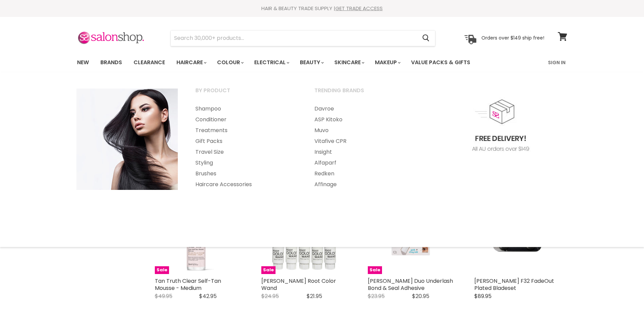  I want to click on nav: Main, so click(322, 63).